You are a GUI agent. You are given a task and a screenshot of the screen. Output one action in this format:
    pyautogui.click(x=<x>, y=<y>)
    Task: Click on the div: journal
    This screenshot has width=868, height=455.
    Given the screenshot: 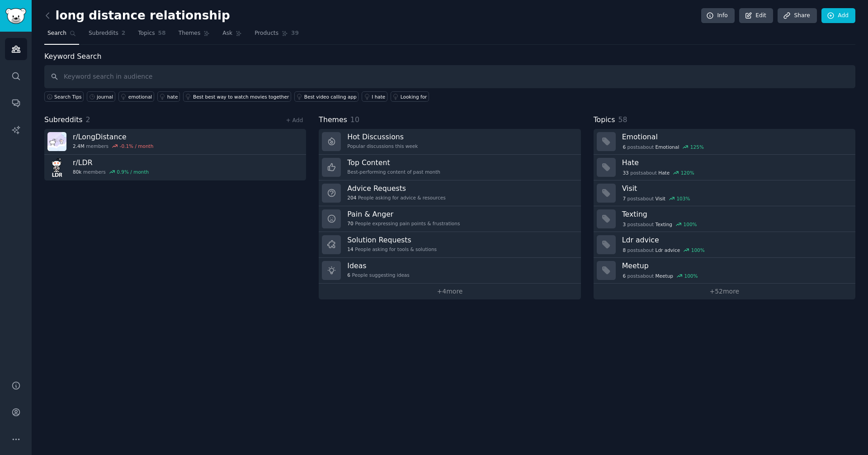 What is the action you would take?
    pyautogui.click(x=105, y=97)
    